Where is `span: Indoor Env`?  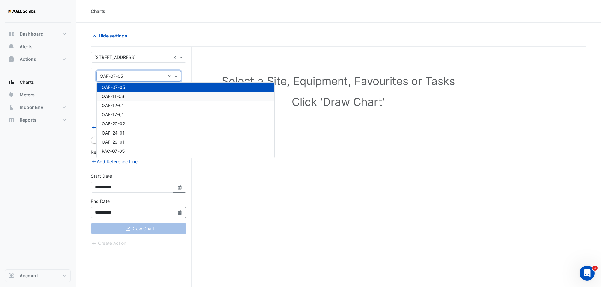
span: Indoor Env is located at coordinates (31, 108).